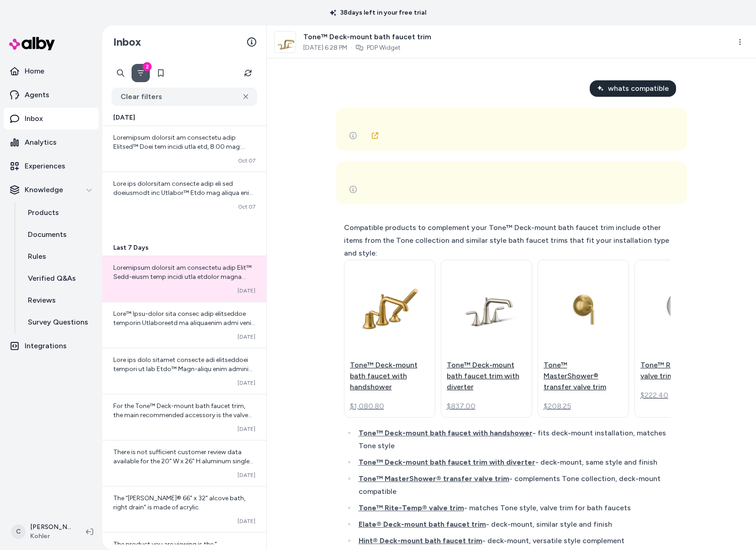 Image resolution: width=756 pixels, height=550 pixels. I want to click on a: Inbox, so click(51, 119).